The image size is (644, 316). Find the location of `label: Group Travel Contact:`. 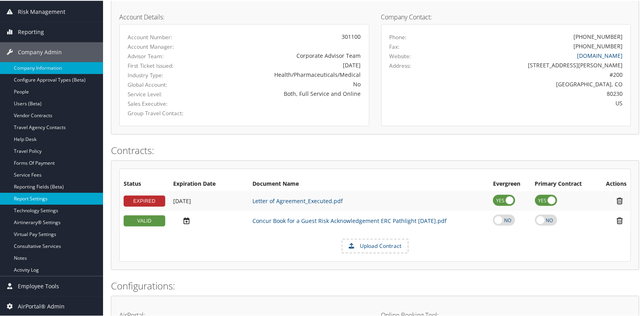

label: Group Travel Contact: is located at coordinates (163, 113).